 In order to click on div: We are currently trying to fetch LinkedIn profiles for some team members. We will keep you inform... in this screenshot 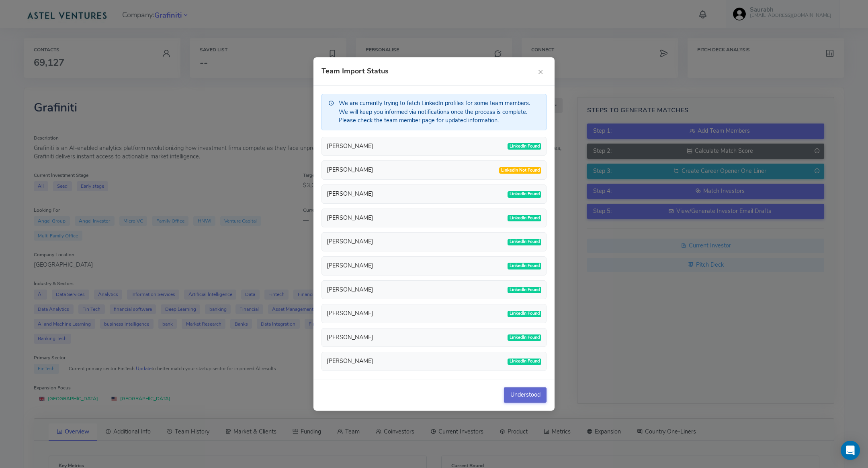, I will do `click(434, 112)`.